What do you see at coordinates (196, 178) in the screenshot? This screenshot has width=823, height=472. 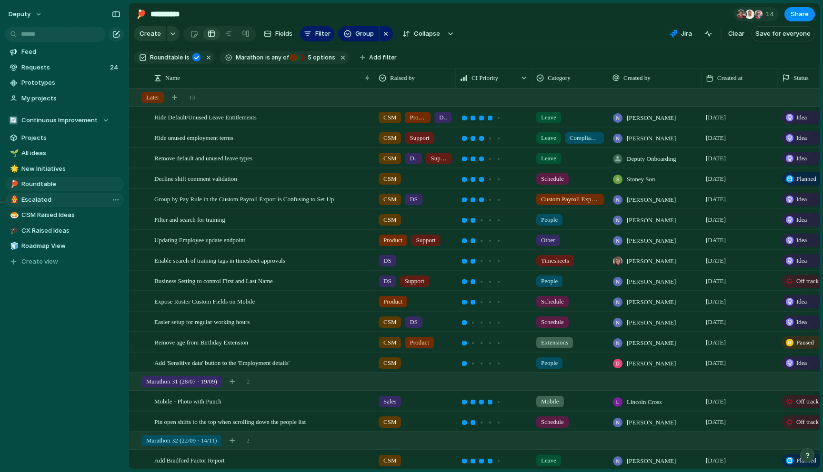 I see `span: Decline shift comment validation` at bounding box center [196, 178].